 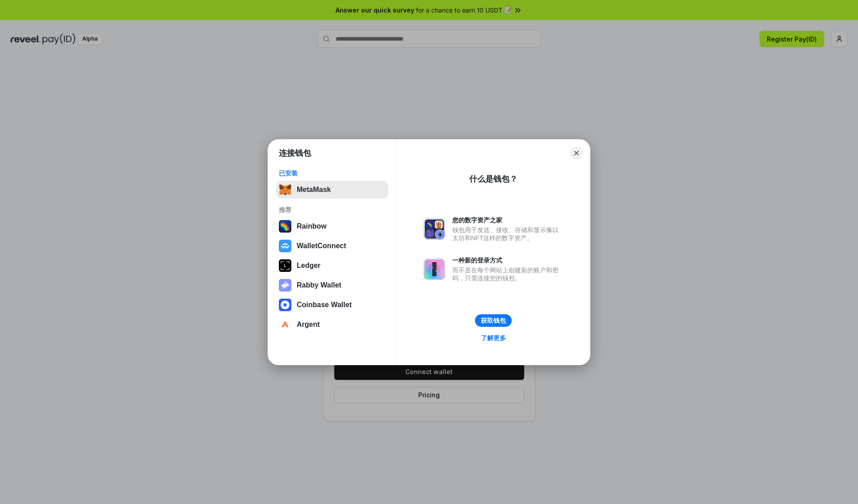 What do you see at coordinates (332, 210) in the screenshot?
I see `div: 推荐` at bounding box center [332, 210].